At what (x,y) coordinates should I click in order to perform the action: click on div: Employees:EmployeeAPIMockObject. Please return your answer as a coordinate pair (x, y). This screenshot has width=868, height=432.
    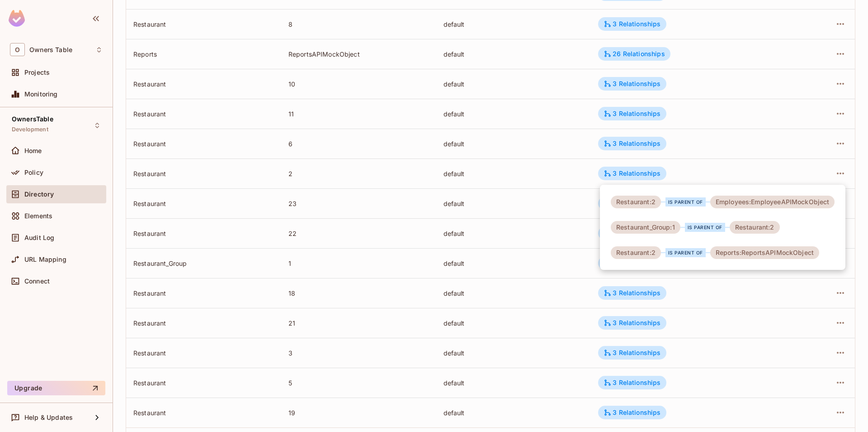
    Looking at the image, I should click on (773, 202).